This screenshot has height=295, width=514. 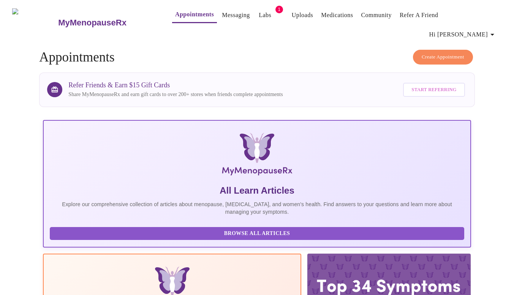 What do you see at coordinates (265, 15) in the screenshot?
I see `button: Labs` at bounding box center [265, 15].